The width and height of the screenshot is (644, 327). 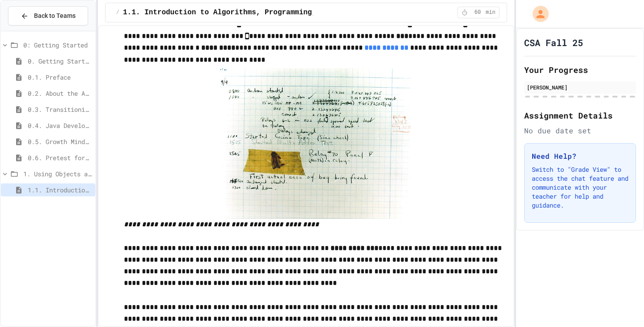 What do you see at coordinates (57, 174) in the screenshot?
I see `span: 1. Using Objects and Methods` at bounding box center [57, 174].